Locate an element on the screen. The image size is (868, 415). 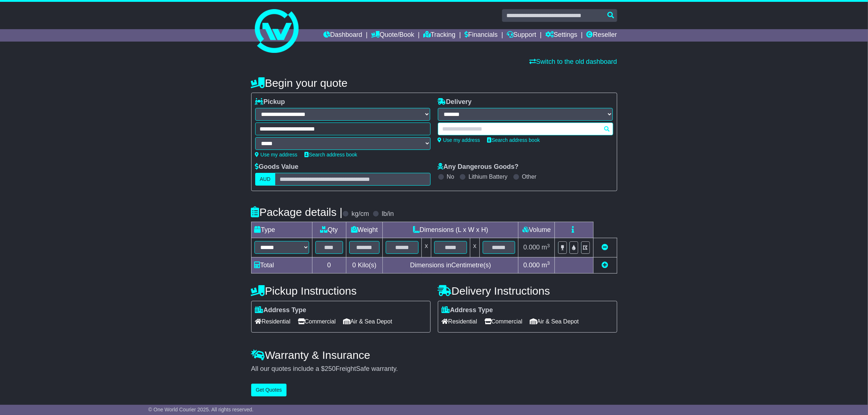
td: Volume is located at coordinates (536, 230).